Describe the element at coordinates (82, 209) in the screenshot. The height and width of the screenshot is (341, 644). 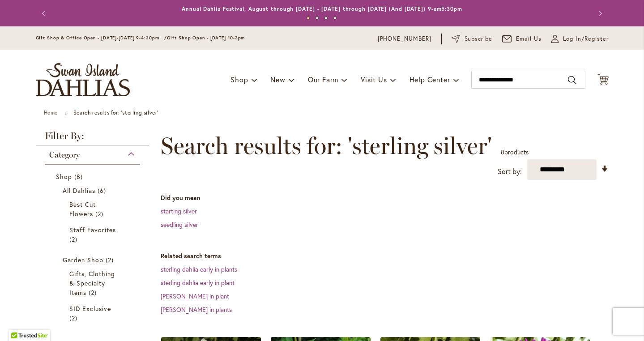
I see `span: Best Cut Flowers` at that location.